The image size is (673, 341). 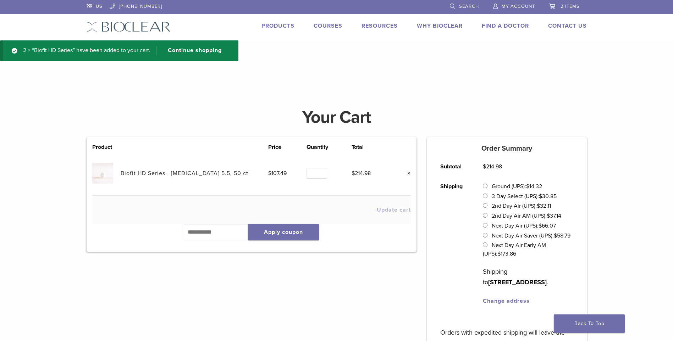 What do you see at coordinates (531, 236) in the screenshot?
I see `label: Next Day Air Saver (UPS):` at bounding box center [531, 236].